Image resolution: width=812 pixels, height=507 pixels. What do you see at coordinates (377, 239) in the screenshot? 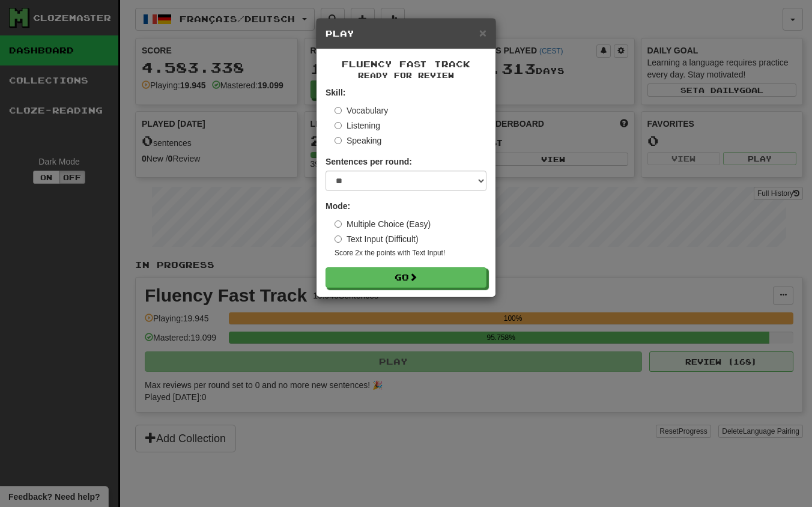
I see `label: Text Input (Difficult)` at bounding box center [377, 239].